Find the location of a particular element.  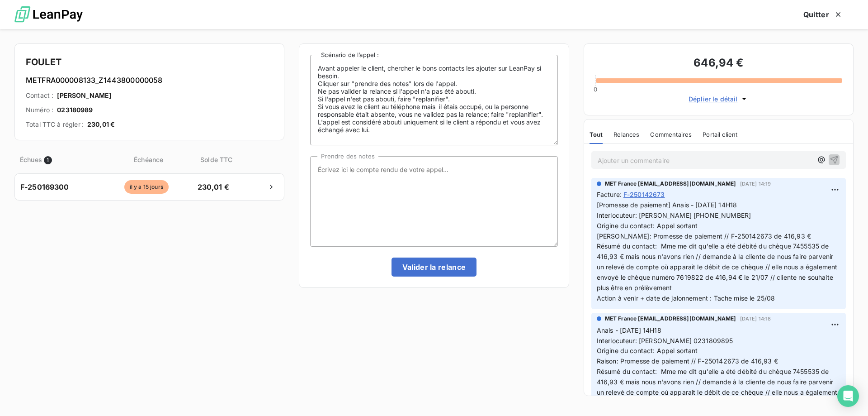

span: Relances is located at coordinates (626, 134).